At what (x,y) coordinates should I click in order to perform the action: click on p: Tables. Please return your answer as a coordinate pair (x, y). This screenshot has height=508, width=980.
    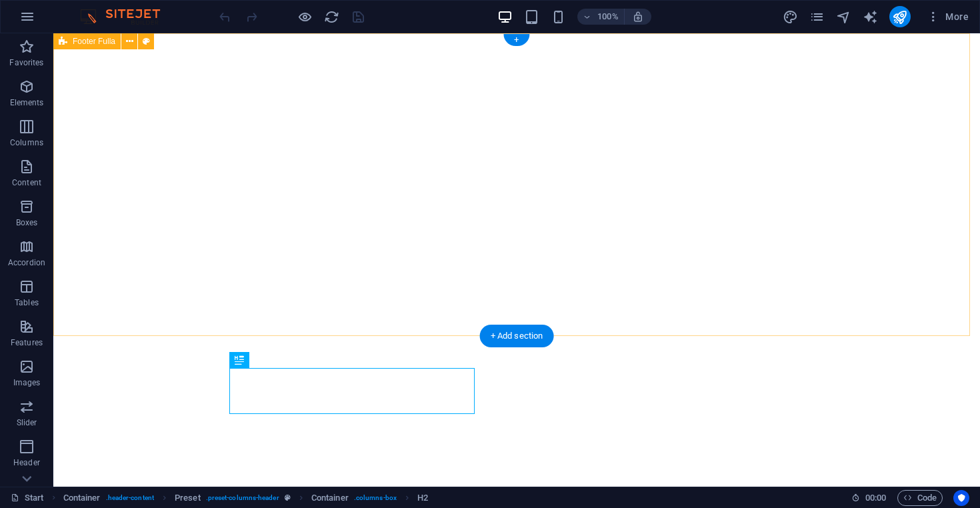
    Looking at the image, I should click on (27, 302).